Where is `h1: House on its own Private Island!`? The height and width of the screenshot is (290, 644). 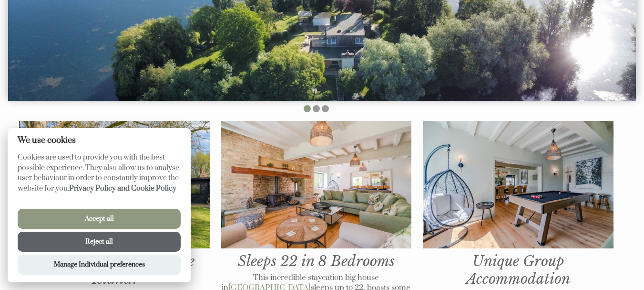 h1: House on its own Private Island! is located at coordinates (114, 204).